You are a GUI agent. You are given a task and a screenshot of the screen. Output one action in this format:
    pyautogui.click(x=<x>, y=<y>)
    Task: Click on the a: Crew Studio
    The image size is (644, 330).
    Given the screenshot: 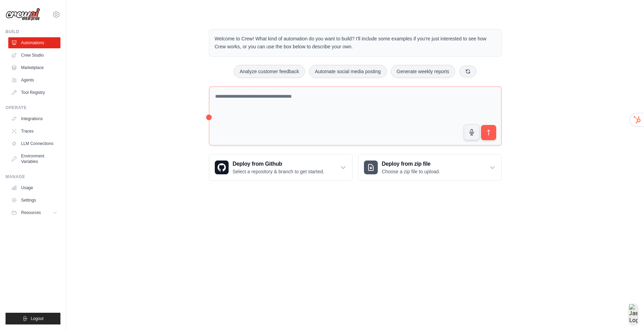 What is the action you would take?
    pyautogui.click(x=34, y=55)
    